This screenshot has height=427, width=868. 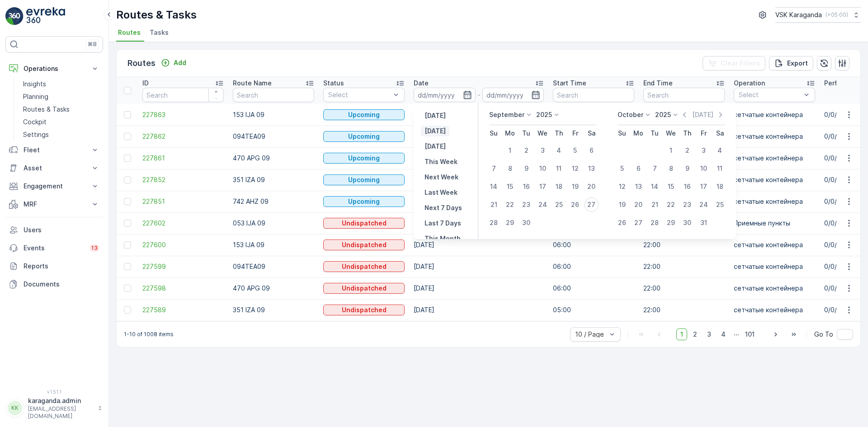 I want to click on p: Route Name, so click(x=252, y=83).